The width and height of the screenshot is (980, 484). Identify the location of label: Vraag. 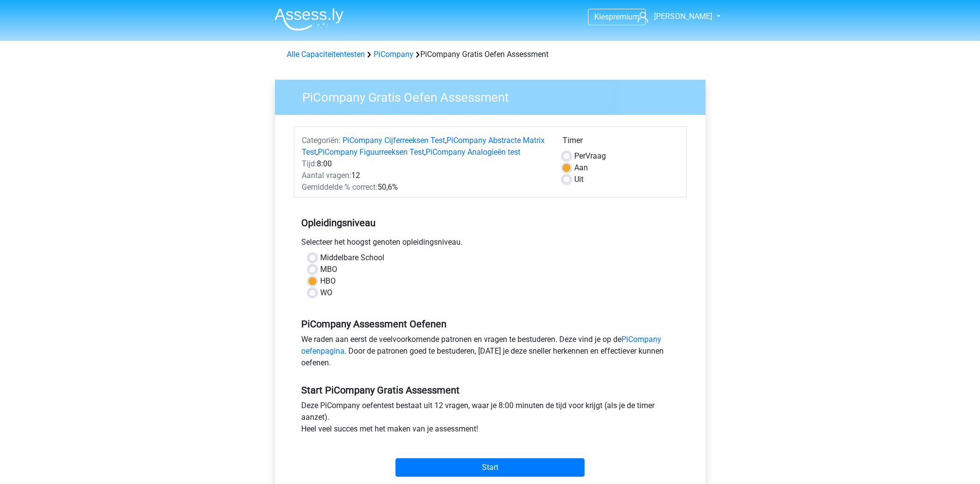
(590, 156).